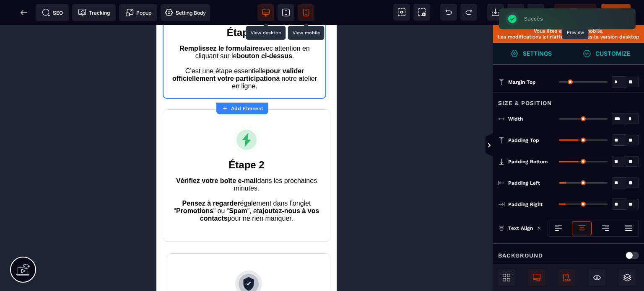  Describe the element at coordinates (528, 162) in the screenshot. I see `span: Padding Bottom` at that location.